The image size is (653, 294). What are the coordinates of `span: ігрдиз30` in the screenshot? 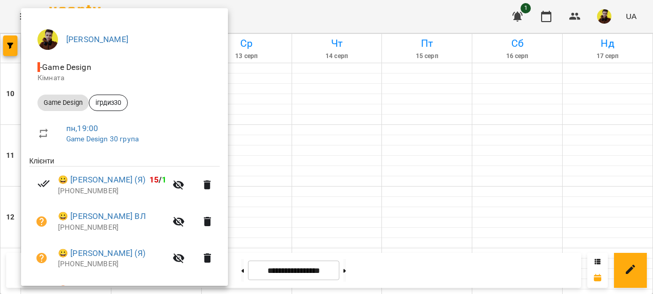 It's located at (108, 103).